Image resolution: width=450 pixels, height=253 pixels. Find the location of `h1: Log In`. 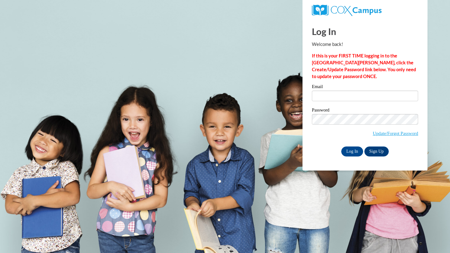

h1: Log In is located at coordinates (365, 31).